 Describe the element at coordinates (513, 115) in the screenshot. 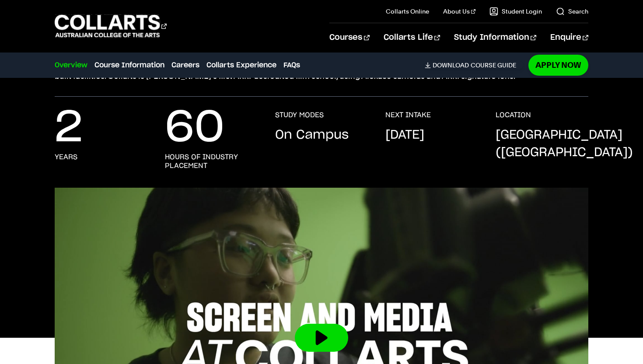

I see `h3: LOCATION` at that location.